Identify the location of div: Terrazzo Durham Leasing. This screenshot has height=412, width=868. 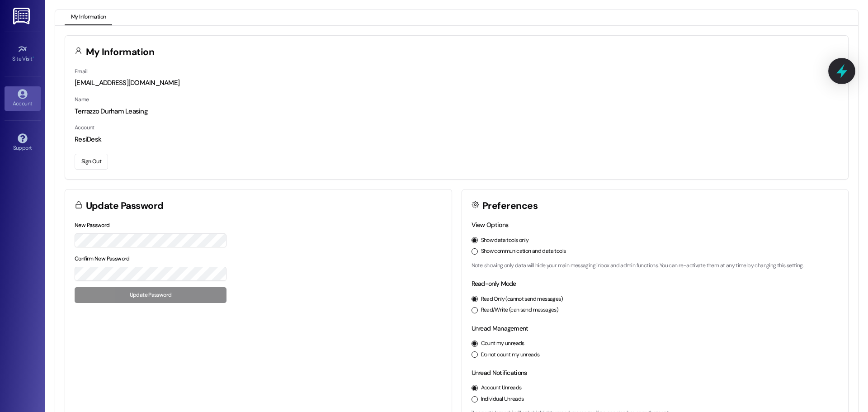
(457, 111).